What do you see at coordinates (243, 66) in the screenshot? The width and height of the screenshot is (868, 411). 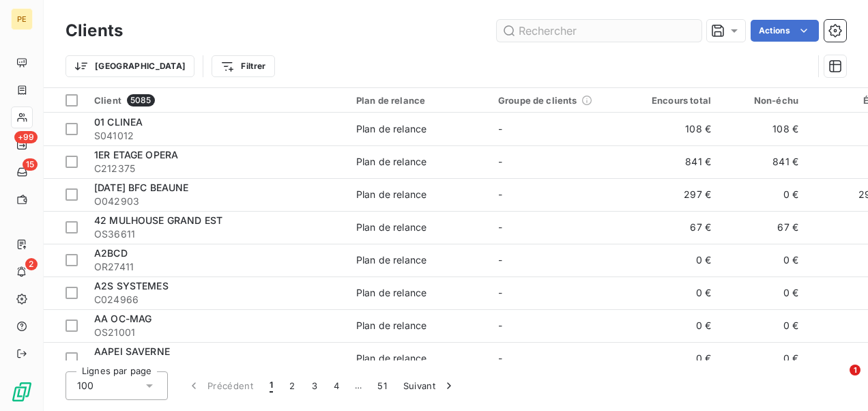 I see `button: Filtrer` at bounding box center [243, 66].